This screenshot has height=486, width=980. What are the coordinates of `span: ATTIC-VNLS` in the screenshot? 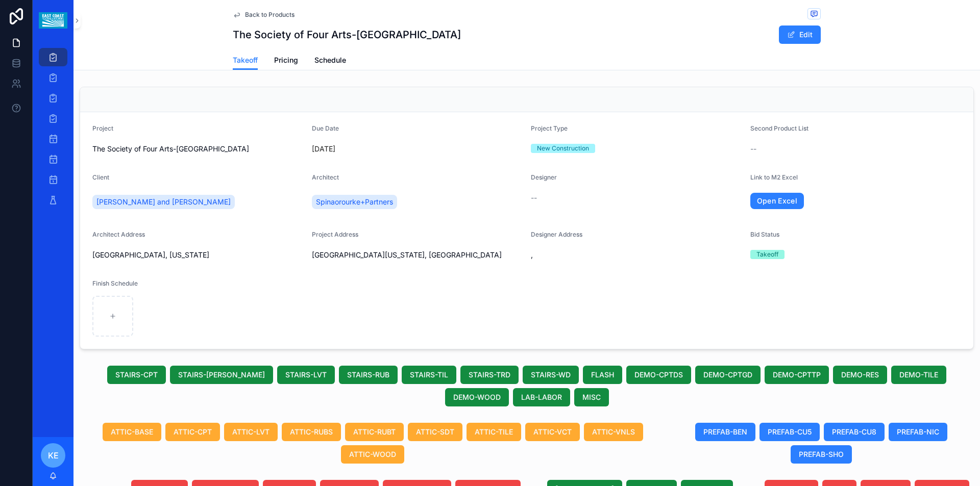 It's located at (614, 431).